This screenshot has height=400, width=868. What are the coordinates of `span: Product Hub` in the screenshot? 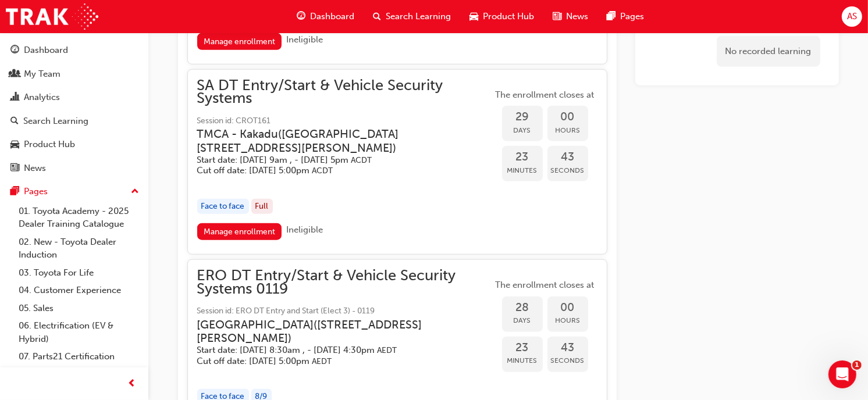 It's located at (509, 17).